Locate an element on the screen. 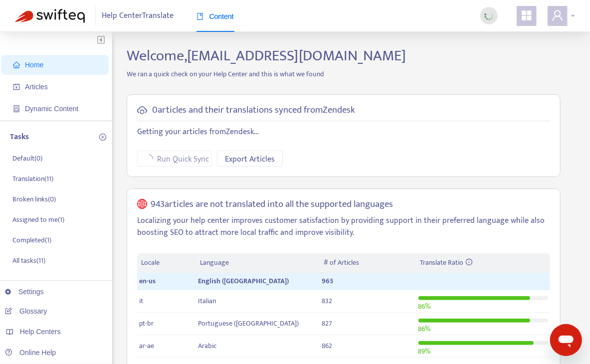 This screenshot has height=364, width=590. span: Content is located at coordinates (215, 16).